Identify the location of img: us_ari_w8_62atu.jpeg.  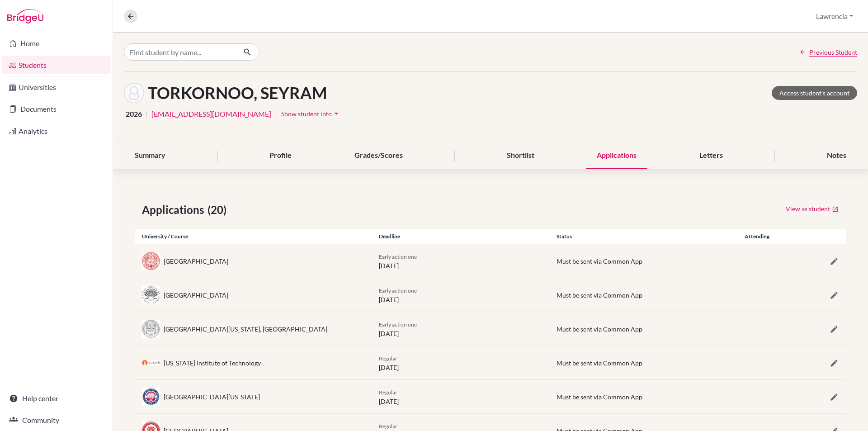
(151, 396).